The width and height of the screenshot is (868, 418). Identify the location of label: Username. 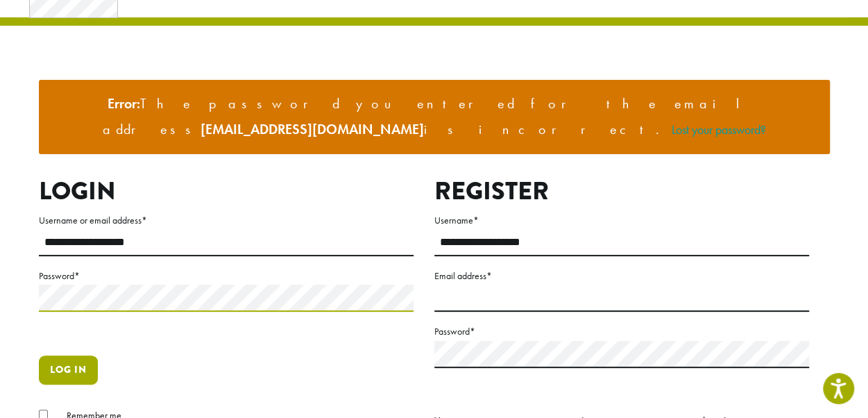
(622, 220).